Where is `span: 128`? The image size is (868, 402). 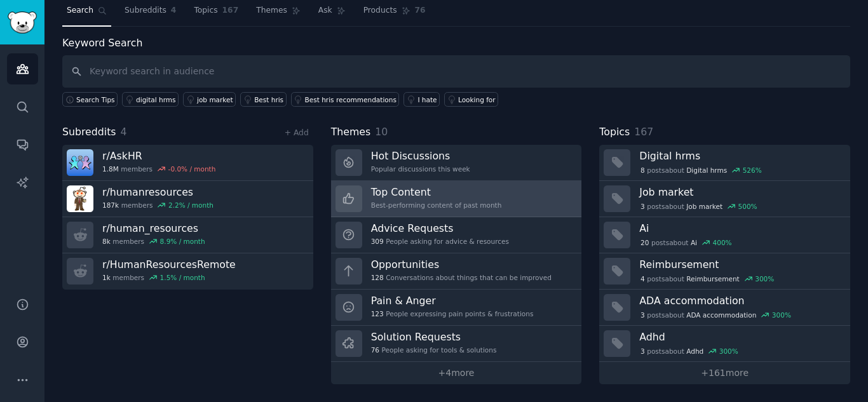 span: 128 is located at coordinates (377, 278).